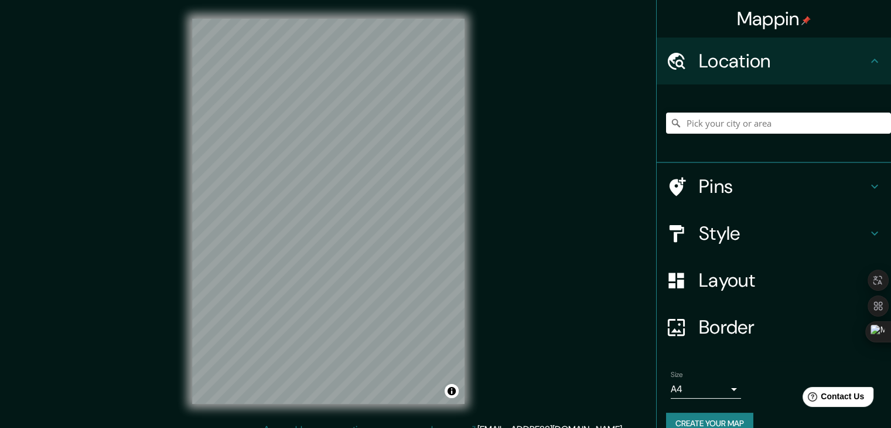 The width and height of the screenshot is (891, 428). What do you see at coordinates (774, 280) in the screenshot?
I see `div: Layout` at bounding box center [774, 280].